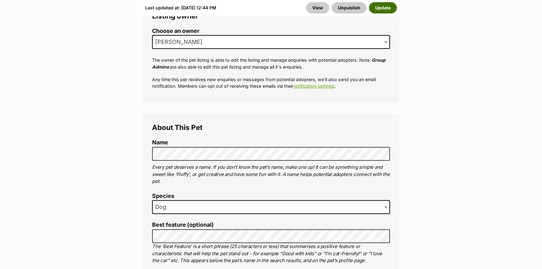 The height and width of the screenshot is (269, 542). Describe the element at coordinates (271, 225) in the screenshot. I see `label: Best feature (optional)` at that location.